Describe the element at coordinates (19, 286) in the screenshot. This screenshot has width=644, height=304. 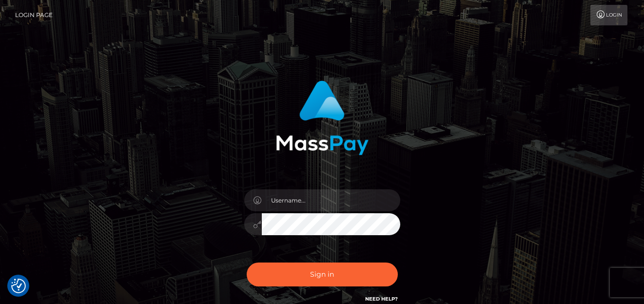
I see `img: Revisit consent button` at that location.